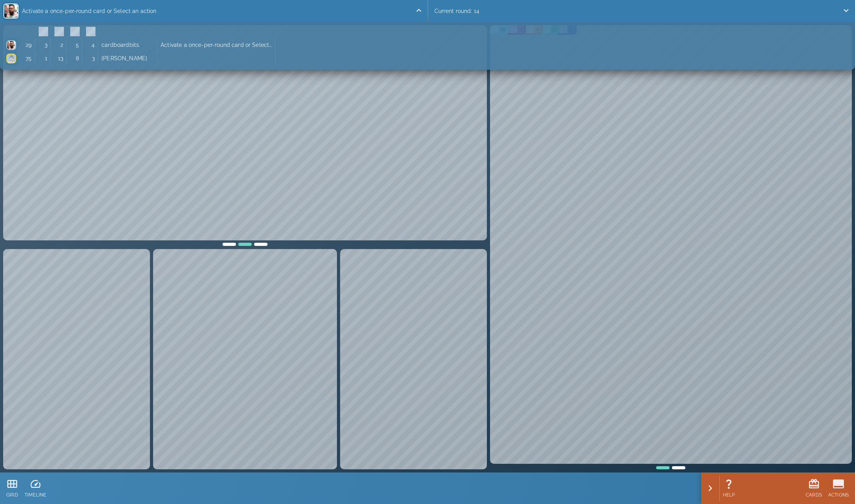 The image size is (855, 504). I want to click on p: 8, so click(74, 59).